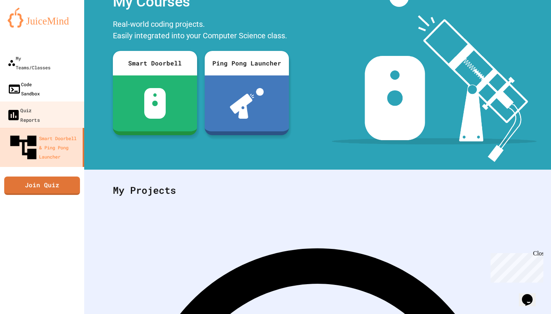  Describe the element at coordinates (42, 18) in the screenshot. I see `img: logo-orange.svg` at that location.